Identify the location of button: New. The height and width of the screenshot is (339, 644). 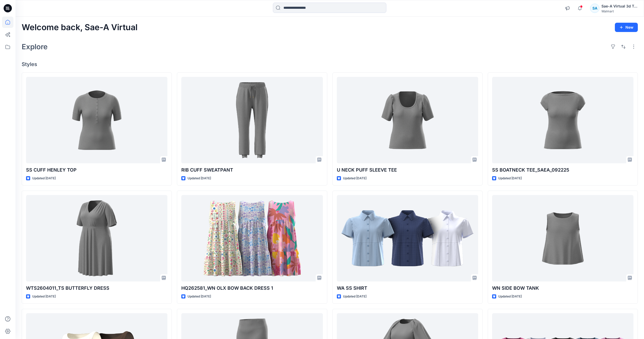
(627, 27).